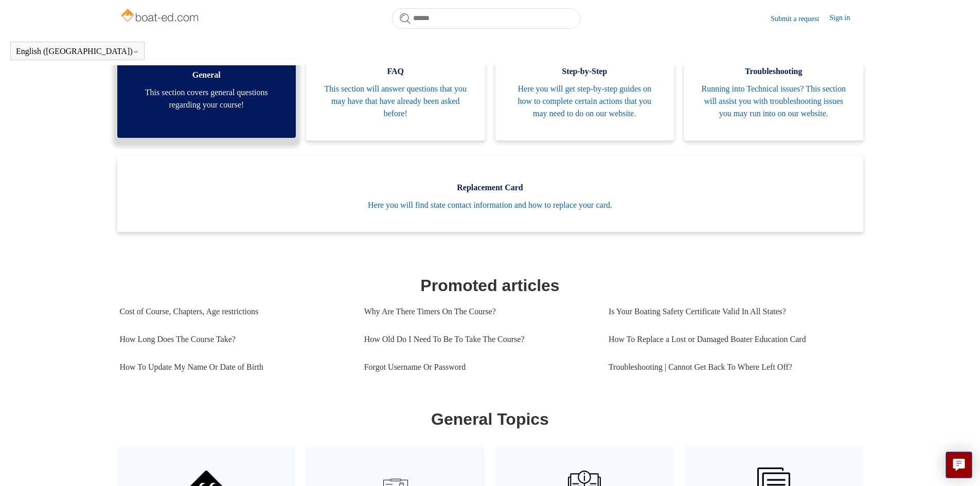  Describe the element at coordinates (845, 18) in the screenshot. I see `a: Sign in` at that location.